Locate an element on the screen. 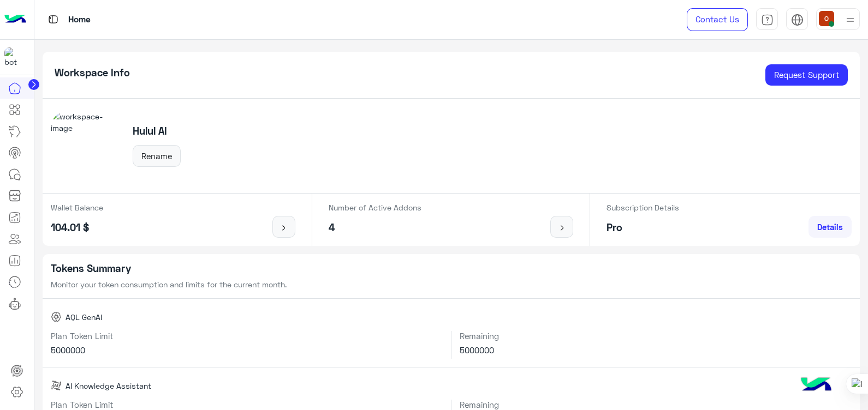  h5: 4 is located at coordinates (375, 228).